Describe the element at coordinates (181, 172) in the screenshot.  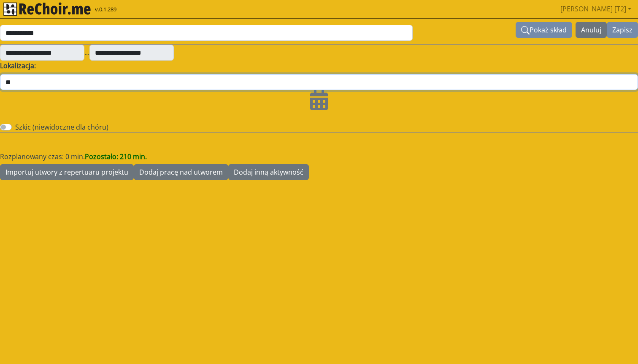
I see `button: Dodaj pracę nad utworem` at that location.